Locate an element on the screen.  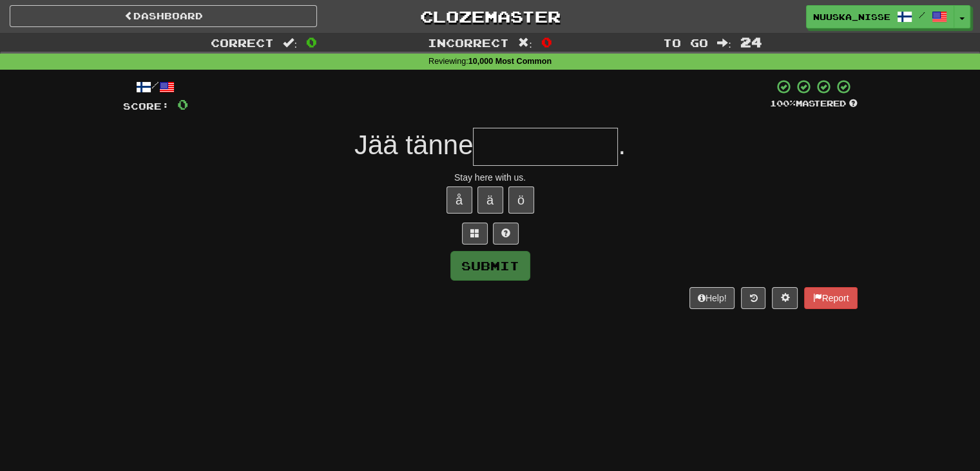
button: Single letter hint - you only get 1 per sentence and score half the points! alt+h is located at coordinates (506, 234).